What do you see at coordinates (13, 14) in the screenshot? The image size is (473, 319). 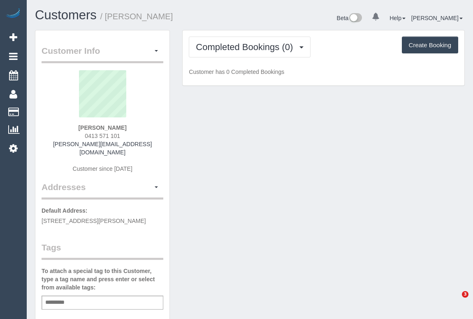 I see `img: Automaid Logo` at bounding box center [13, 14].